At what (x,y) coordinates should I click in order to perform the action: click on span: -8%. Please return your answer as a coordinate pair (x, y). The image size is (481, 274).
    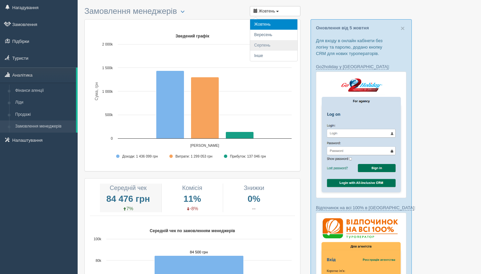
    Looking at the image, I should click on (192, 209).